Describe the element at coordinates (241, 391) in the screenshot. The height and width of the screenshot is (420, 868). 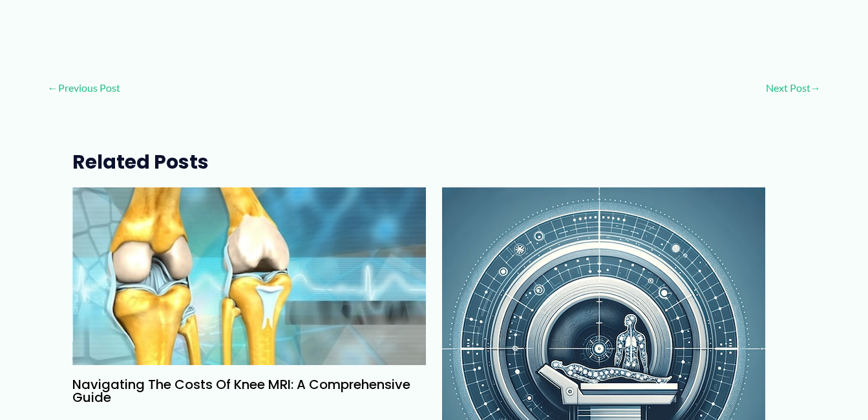
I see `a: Navigating the Costs of Knee MRI: A Comprehensive Guide` at that location.